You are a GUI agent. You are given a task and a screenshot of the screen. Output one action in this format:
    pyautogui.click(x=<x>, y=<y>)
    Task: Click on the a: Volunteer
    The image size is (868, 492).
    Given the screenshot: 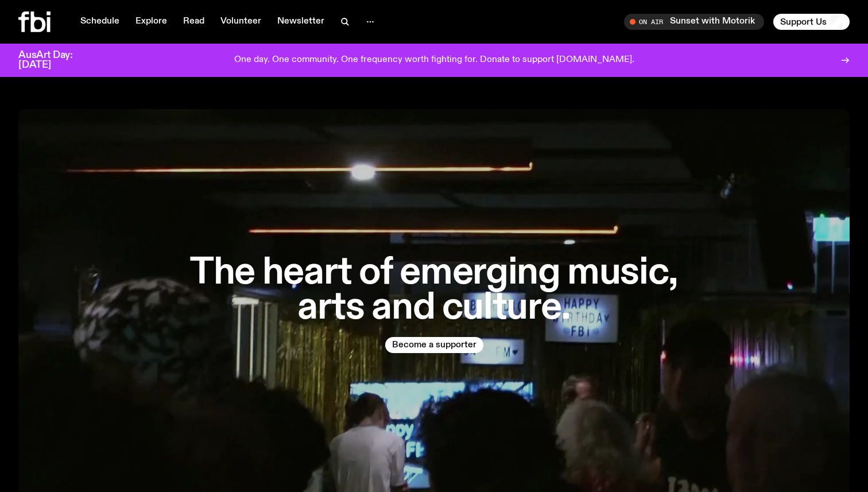 What is the action you would take?
    pyautogui.click(x=240, y=22)
    